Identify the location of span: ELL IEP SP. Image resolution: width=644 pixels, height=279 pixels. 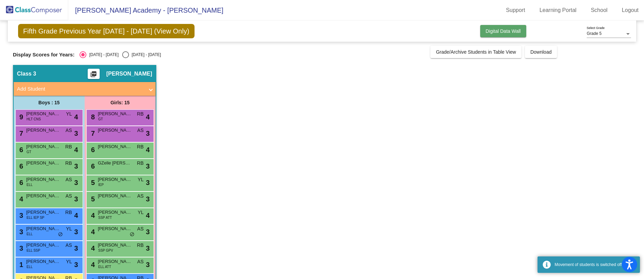
(35, 217).